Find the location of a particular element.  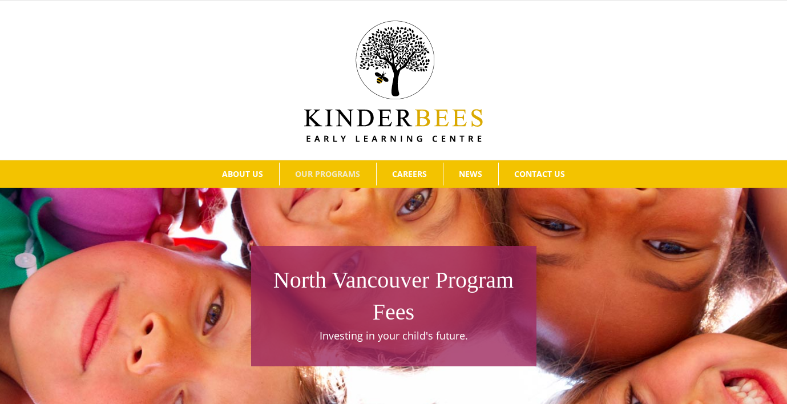

span: CAREERS is located at coordinates (409, 174).